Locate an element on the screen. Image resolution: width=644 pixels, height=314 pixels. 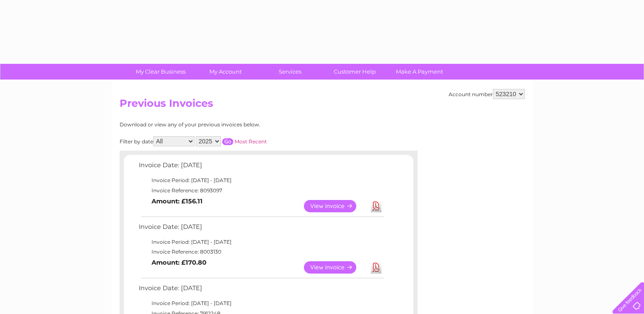
b: Amount: £170.80 is located at coordinates (179, 263).